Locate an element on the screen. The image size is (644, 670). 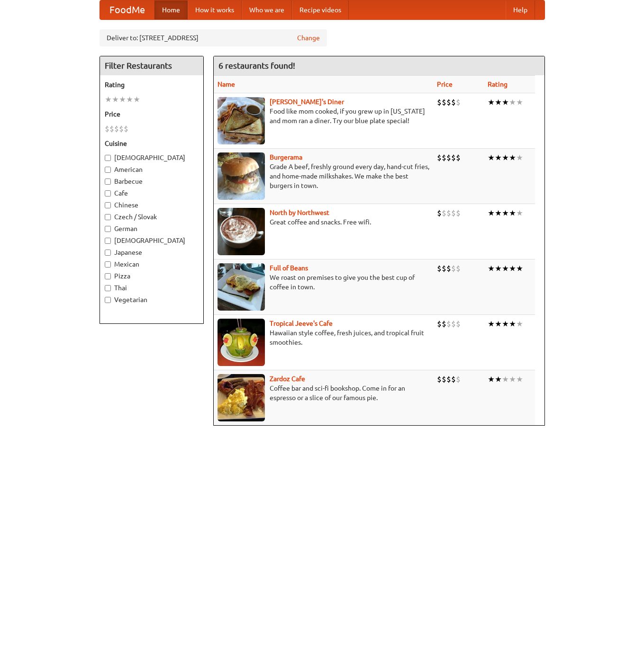
b: Tropical Jeeve's Cafe is located at coordinates (301, 323).